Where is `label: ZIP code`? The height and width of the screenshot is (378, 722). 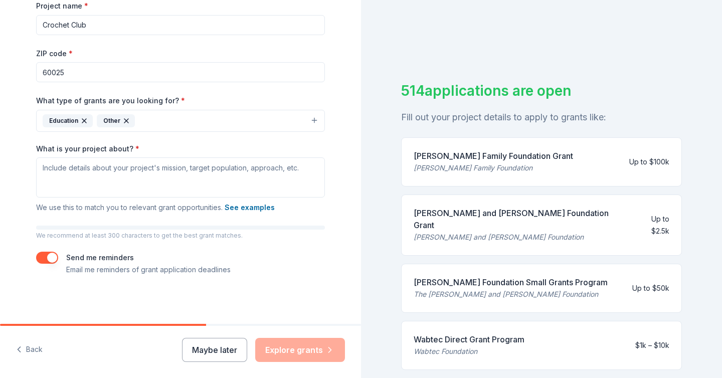
label: ZIP code is located at coordinates (54, 54).